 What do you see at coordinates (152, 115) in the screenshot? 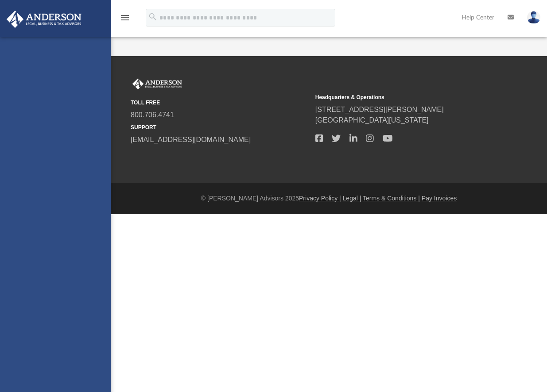
I see `a: 800.706.4741` at bounding box center [152, 115].